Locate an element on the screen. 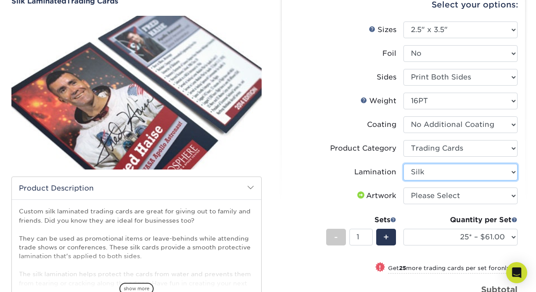 The width and height of the screenshot is (536, 292). div: Sides is located at coordinates (386, 77).